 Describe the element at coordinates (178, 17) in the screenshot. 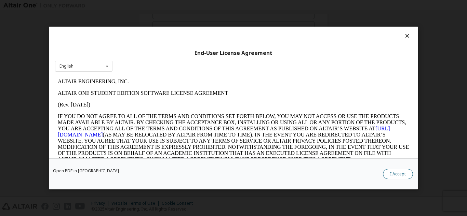

I see `p: ALTAIR ONE STUDENT EDITION SOFTWARE LICENSE AGREEMENT` at that location.